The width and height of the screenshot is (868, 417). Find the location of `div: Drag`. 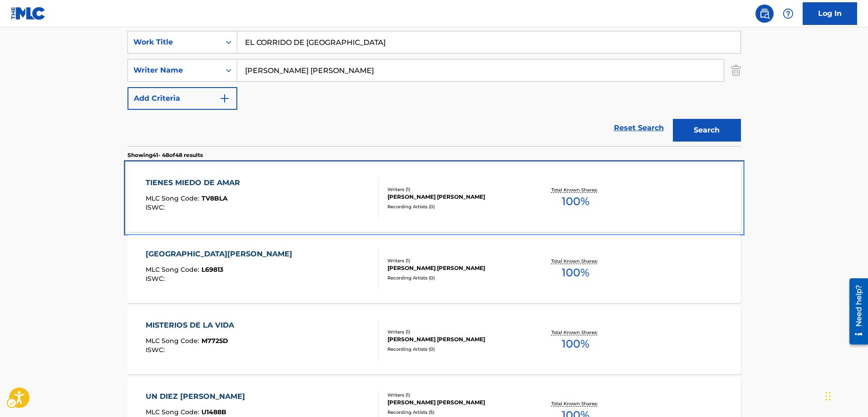

div: Drag is located at coordinates (828, 396).